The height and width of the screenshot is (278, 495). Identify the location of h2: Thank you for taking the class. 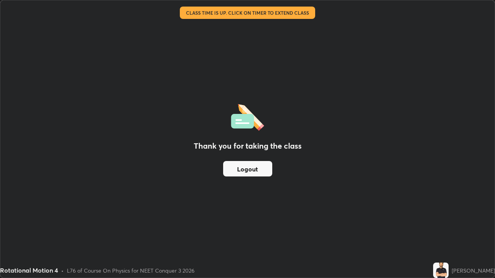
(247, 146).